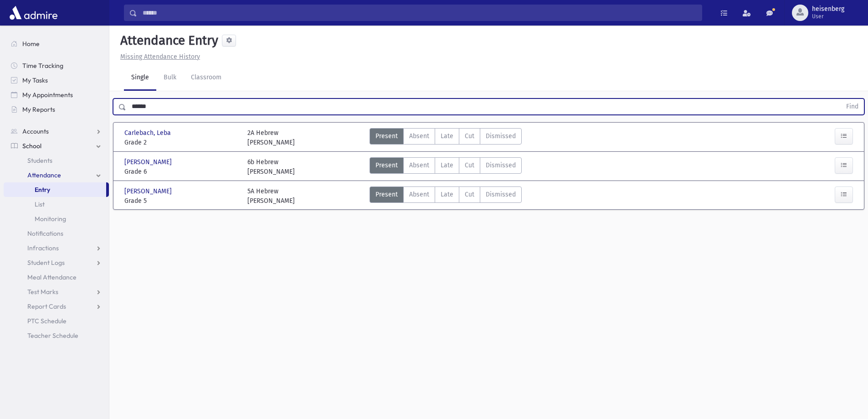 Image resolution: width=868 pixels, height=419 pixels. What do you see at coordinates (419, 12) in the screenshot?
I see `input: Search` at bounding box center [419, 12].